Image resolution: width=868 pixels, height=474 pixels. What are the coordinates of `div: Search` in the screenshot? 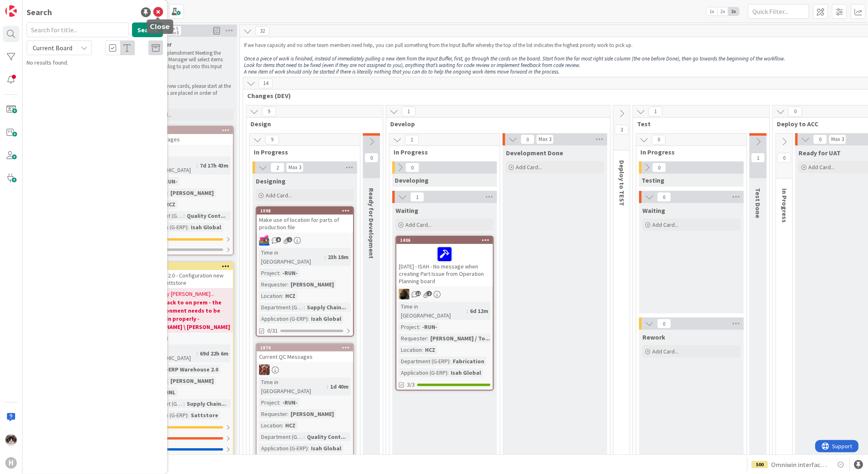 It's located at (39, 12).